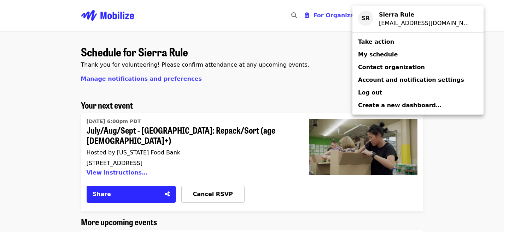  What do you see at coordinates (396, 14) in the screenshot?
I see `strong: Sierra Rule` at bounding box center [396, 14].